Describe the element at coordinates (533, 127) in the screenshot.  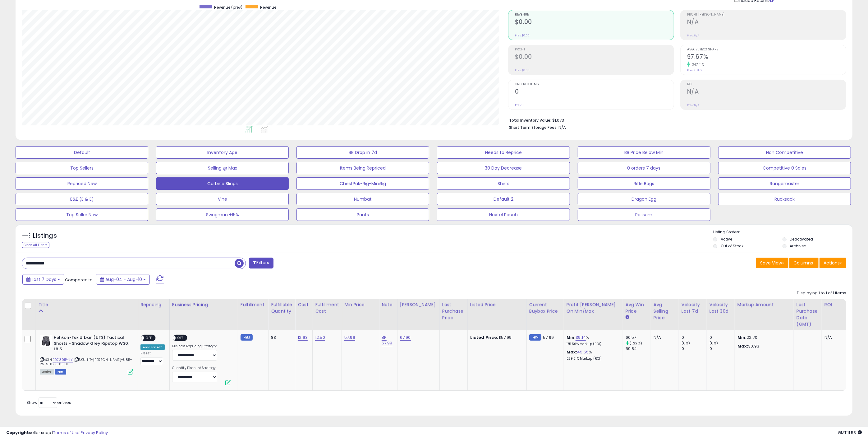
I see `b: Short Term Storage Fees:` at that location.